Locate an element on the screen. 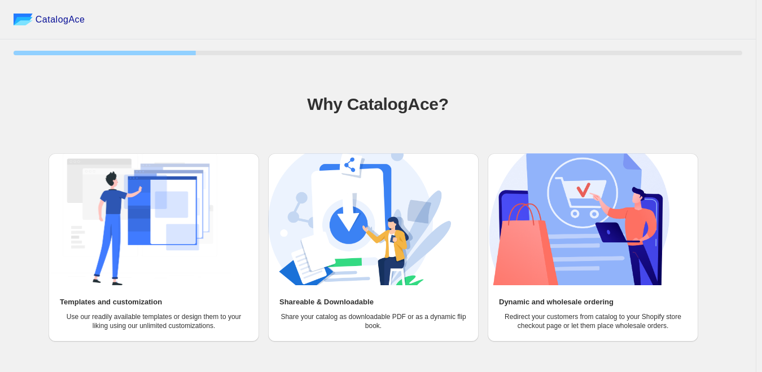 This screenshot has width=762, height=372. img: Shareable & Downloadable is located at coordinates (359, 219).